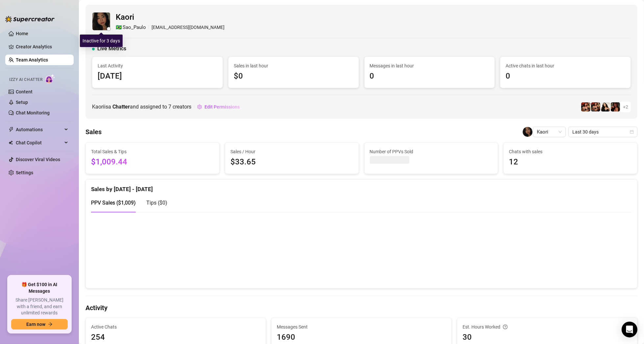  Describe the element at coordinates (153, 162) in the screenshot. I see `span: $1,009.44` at that location.